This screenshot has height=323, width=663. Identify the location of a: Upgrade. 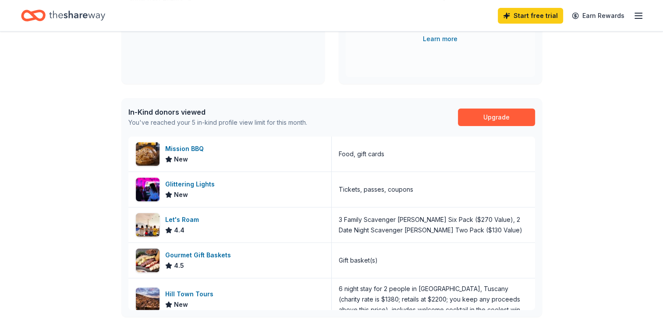
(496, 117).